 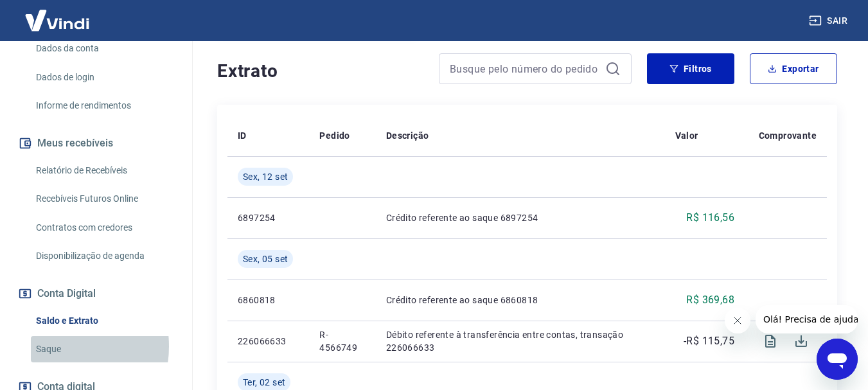 What do you see at coordinates (57, 20) in the screenshot?
I see `img: Vindi` at bounding box center [57, 20].